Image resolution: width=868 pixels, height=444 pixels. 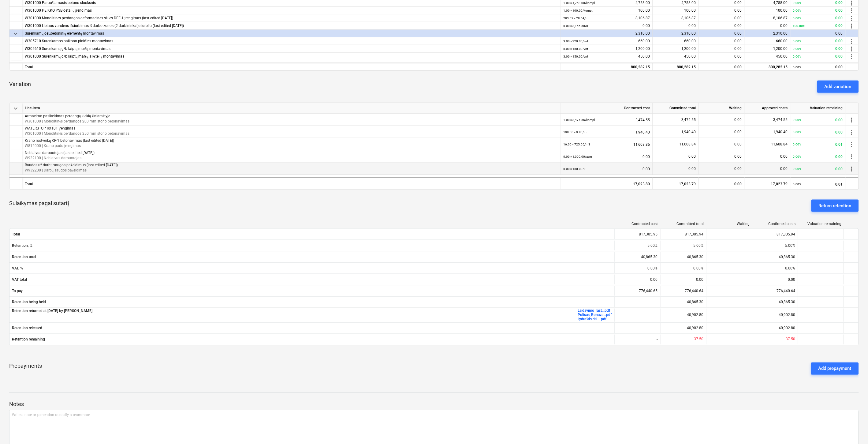 I want to click on div: 40,902.80, so click(x=684, y=315).